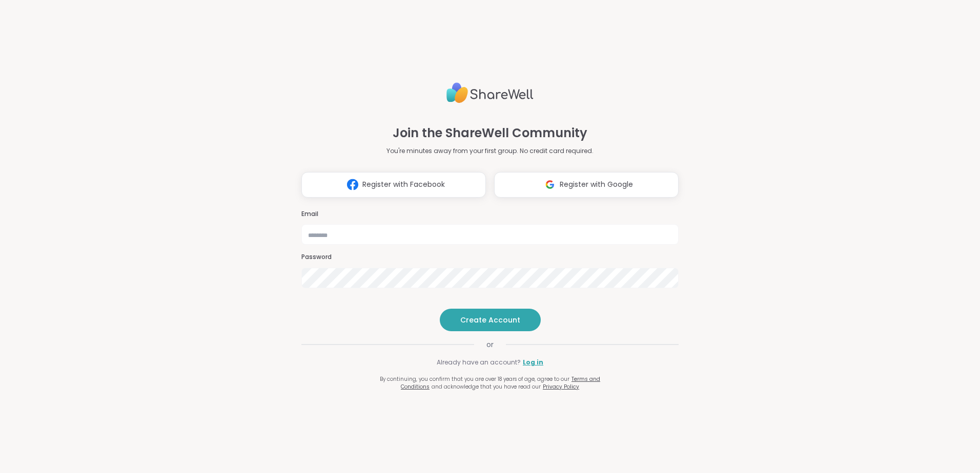 This screenshot has width=980, height=473. Describe the element at coordinates (490, 320) in the screenshot. I see `span: Create Account` at that location.